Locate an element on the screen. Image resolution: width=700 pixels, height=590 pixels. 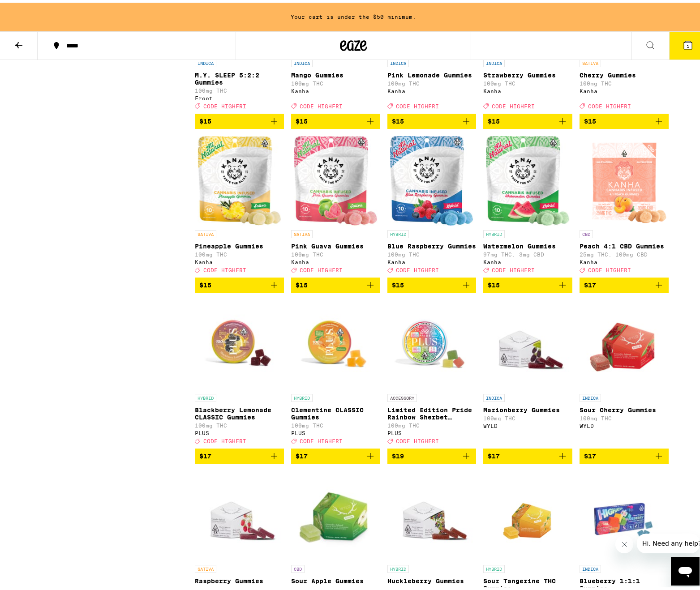
p: Peach 4:1 CBD Gummies is located at coordinates (624, 243).